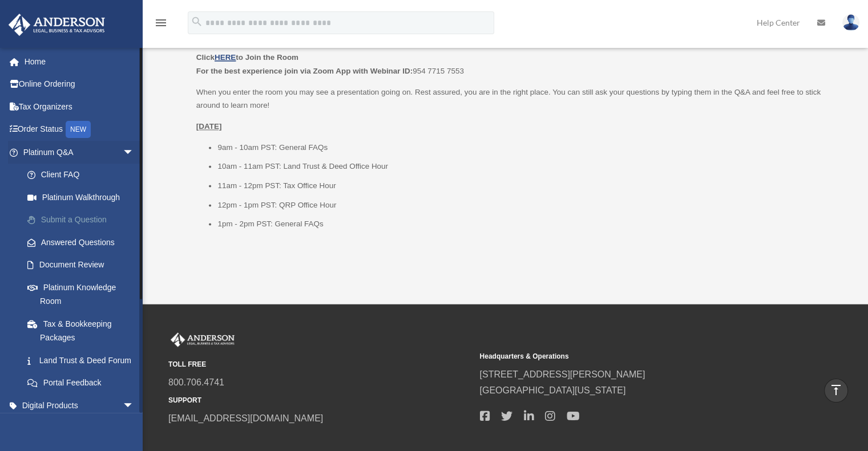  Describe the element at coordinates (83, 331) in the screenshot. I see `a: Tax & Bookkeeping Packages` at that location.